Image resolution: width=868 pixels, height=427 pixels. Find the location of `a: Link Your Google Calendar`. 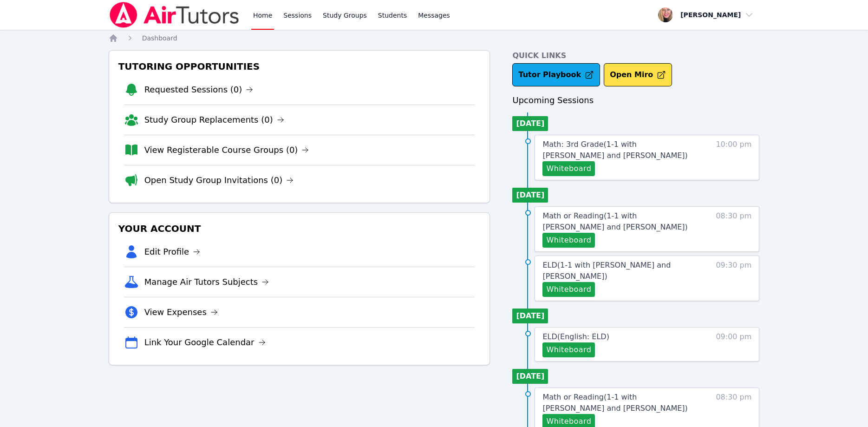

a: Link Your Google Calendar is located at coordinates (205, 342).